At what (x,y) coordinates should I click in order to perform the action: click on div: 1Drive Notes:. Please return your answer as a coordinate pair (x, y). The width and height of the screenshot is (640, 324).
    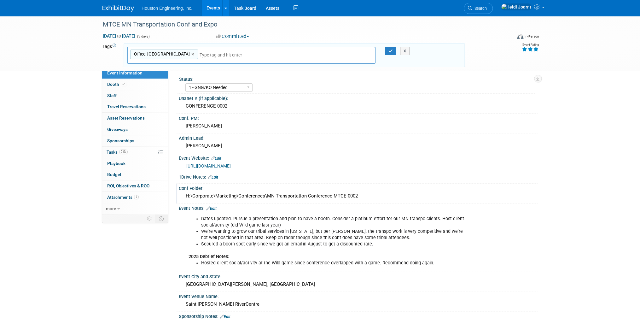
    Looking at the image, I should click on (358, 176).